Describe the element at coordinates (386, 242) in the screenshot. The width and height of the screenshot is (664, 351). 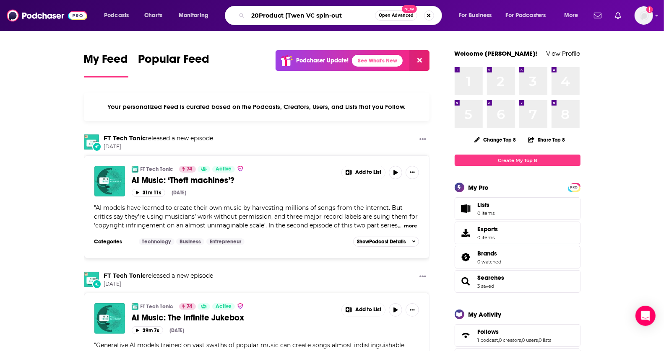
I see `button: ShowPodcast Details` at that location.